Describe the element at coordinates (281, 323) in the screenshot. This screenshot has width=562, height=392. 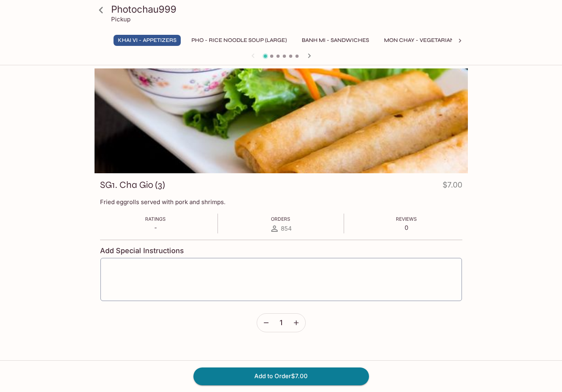
I see `span: 1` at that location.